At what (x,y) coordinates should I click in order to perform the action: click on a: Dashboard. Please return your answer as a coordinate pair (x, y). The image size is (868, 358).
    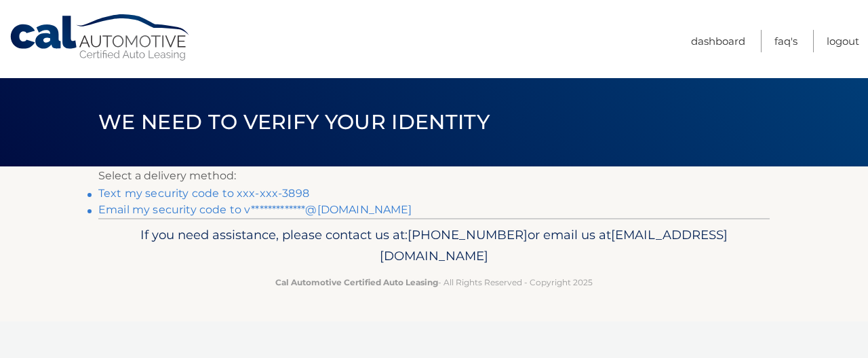
    Looking at the image, I should click on (719, 41).